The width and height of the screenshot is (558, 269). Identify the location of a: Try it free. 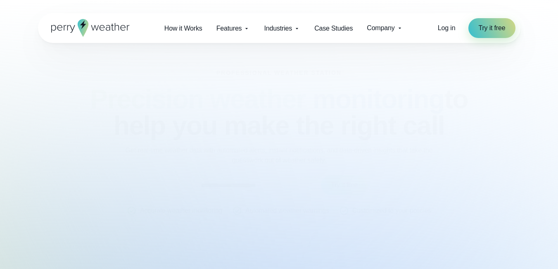
(492, 28).